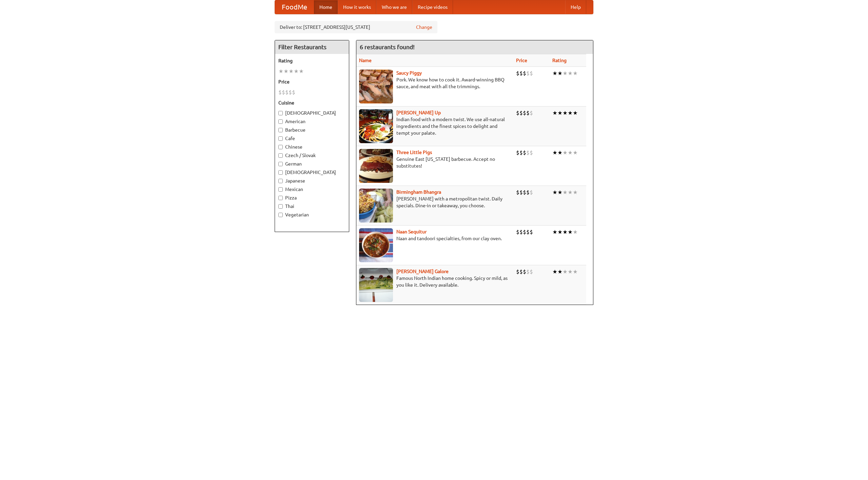  I want to click on input: Cafe, so click(280, 138).